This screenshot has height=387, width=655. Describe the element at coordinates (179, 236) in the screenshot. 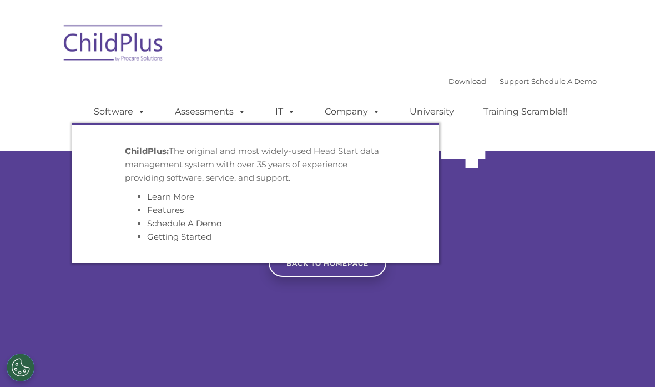

I see `a: Getting Started` at that location.